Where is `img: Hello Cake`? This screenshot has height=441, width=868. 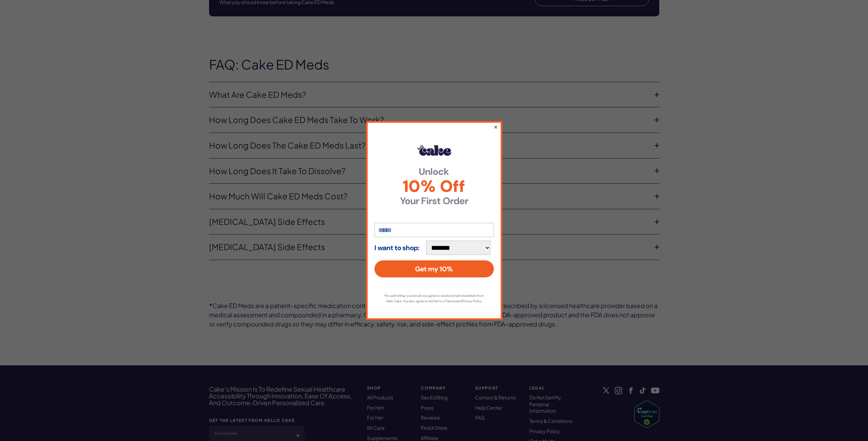
img: Hello Cake is located at coordinates (434, 150).